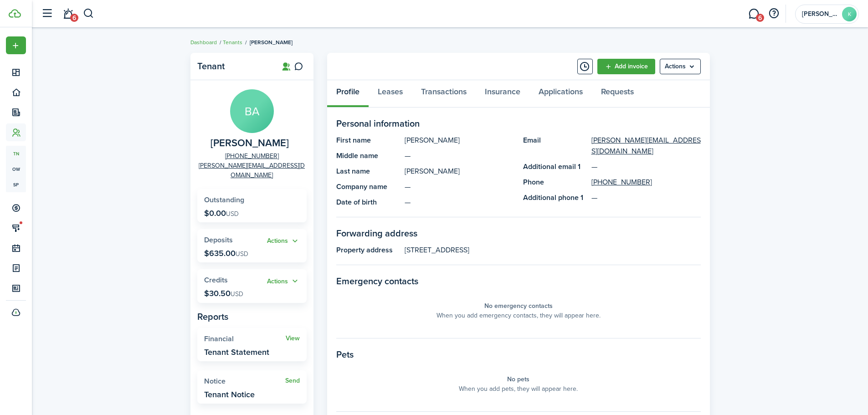 Image resolution: width=868 pixels, height=415 pixels. What do you see at coordinates (368, 171) in the screenshot?
I see `panel-main-title: Last name` at bounding box center [368, 171].